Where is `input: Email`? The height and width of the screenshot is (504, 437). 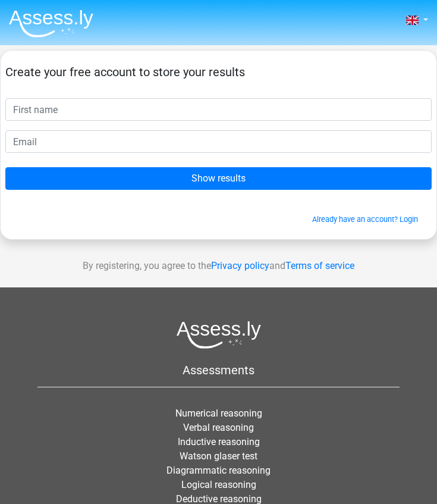
input: Email is located at coordinates (218, 142).